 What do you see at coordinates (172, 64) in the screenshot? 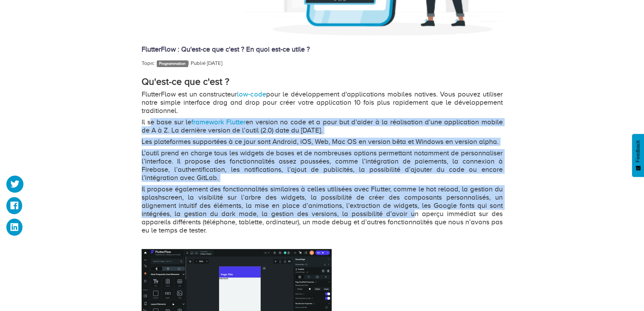
I see `a: Programmation` at bounding box center [172, 64].